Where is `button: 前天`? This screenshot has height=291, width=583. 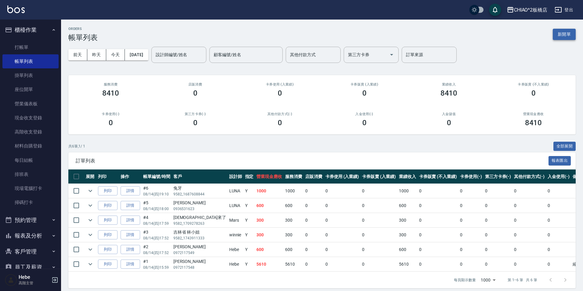 button: 前天 is located at coordinates (78, 55).